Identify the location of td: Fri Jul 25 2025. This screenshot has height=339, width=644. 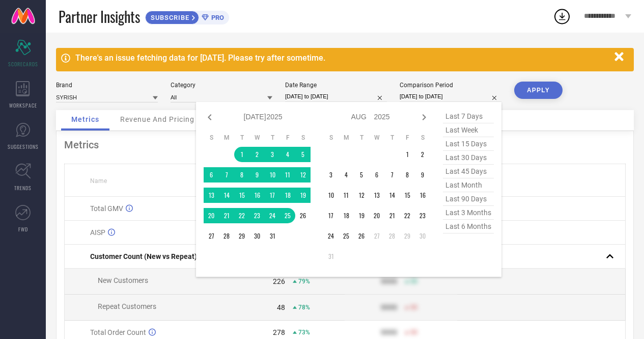
(288, 215).